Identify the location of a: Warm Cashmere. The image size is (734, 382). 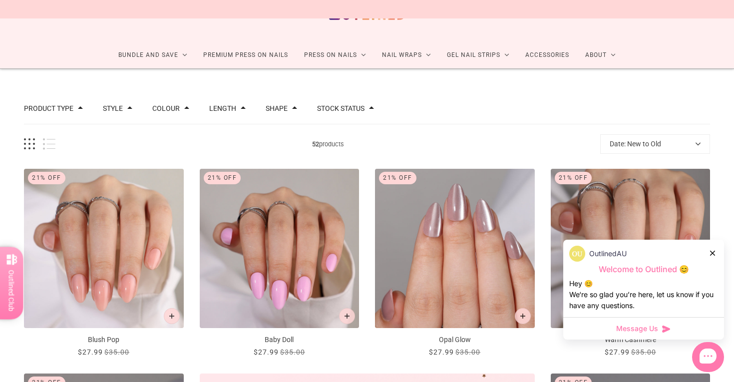
(631, 263).